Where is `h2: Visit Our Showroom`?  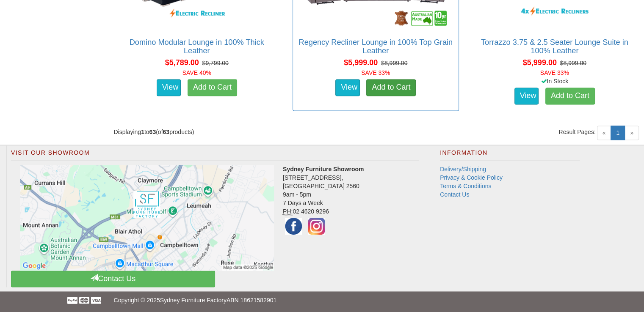
h2: Visit Our Showroom is located at coordinates (215, 155).